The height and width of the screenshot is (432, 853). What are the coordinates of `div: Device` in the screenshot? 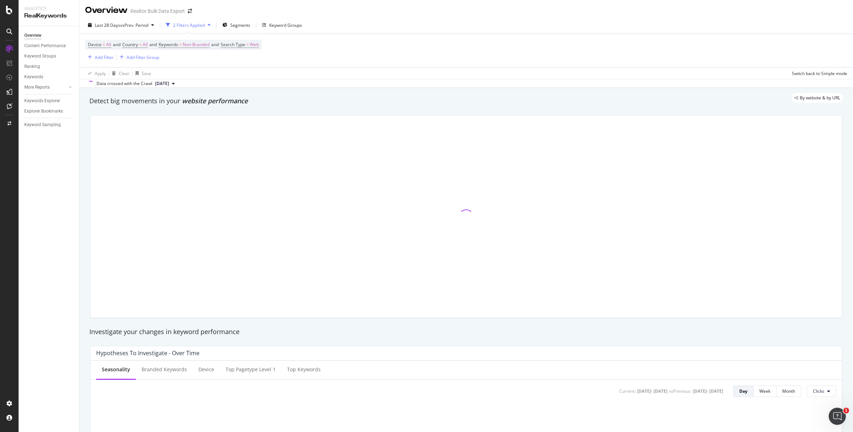 It's located at (206, 370).